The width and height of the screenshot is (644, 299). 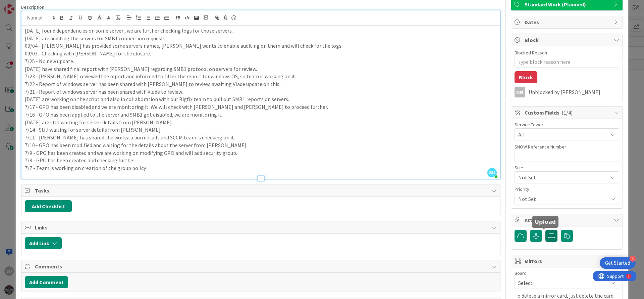 I want to click on span: AD, so click(x=563, y=135).